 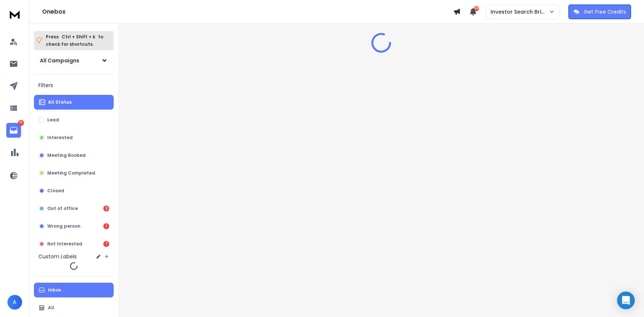 What do you see at coordinates (60, 138) in the screenshot?
I see `p: Interested` at bounding box center [60, 138].